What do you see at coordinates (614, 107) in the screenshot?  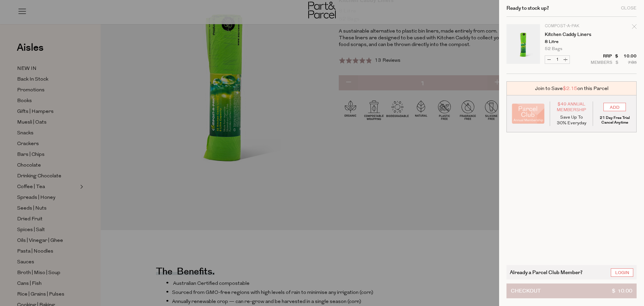 I see `input: ADD` at bounding box center [614, 107].